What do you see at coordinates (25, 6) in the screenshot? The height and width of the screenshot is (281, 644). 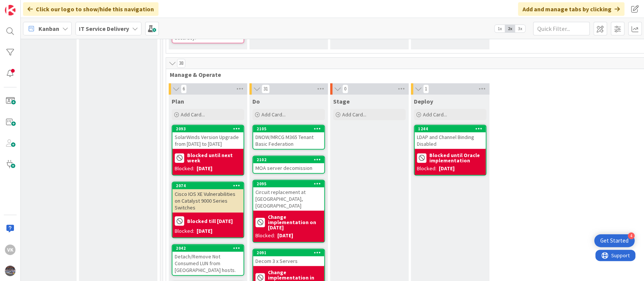 I see `span: Support` at bounding box center [25, 6].